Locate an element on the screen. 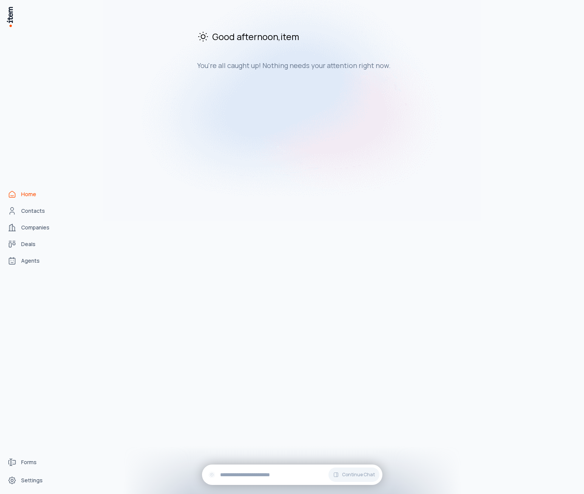 Image resolution: width=584 pixels, height=494 pixels. a: Forms is located at coordinates (33, 462).